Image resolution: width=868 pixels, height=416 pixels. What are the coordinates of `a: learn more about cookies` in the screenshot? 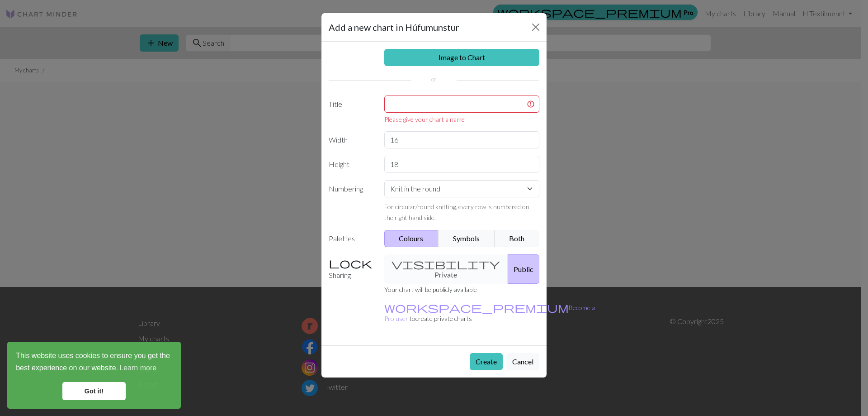 It's located at (138, 368).